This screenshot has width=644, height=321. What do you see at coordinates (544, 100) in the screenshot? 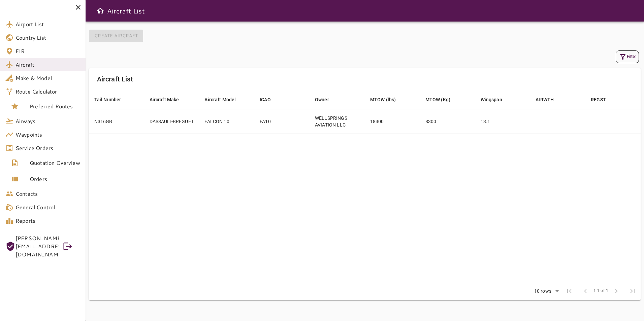
I see `div: AIRWTH` at bounding box center [544, 100].